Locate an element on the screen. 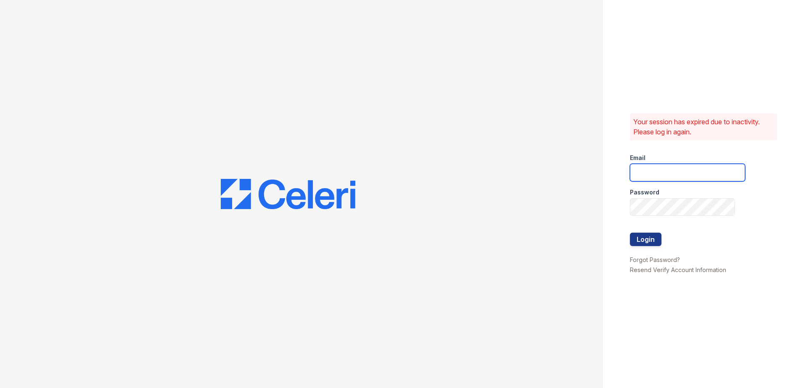  button: Login is located at coordinates (645, 240).